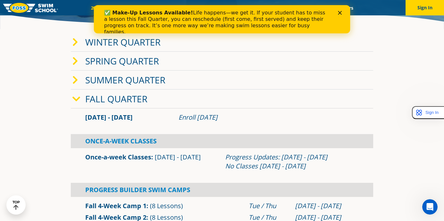  What do you see at coordinates (54, 7) in the screenshot?
I see `b: ✅ Make-Up Lessons Available!` at bounding box center [54, 7].